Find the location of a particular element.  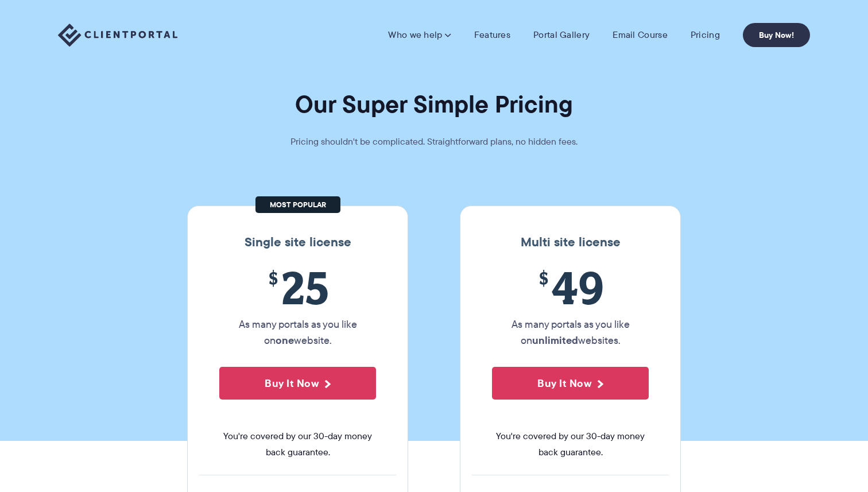

p: Pricing shouldn't be complicated. Straightforward plans, no hidden fees. is located at coordinates (434, 142).